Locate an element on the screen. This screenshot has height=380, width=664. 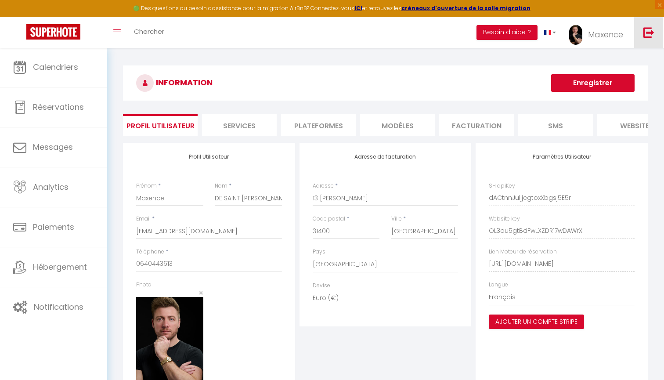
button: Close is located at coordinates (201, 293).